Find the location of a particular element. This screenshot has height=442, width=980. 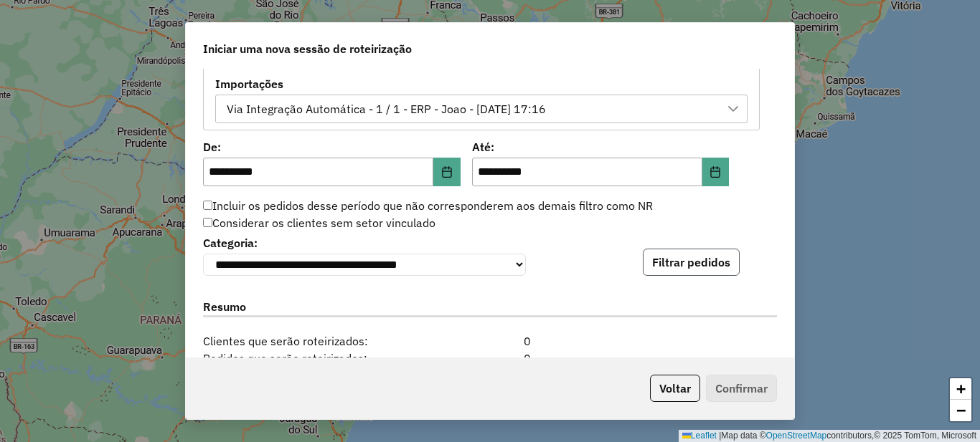

span: Pedidos que serão roteirizados: is located at coordinates (317, 358).